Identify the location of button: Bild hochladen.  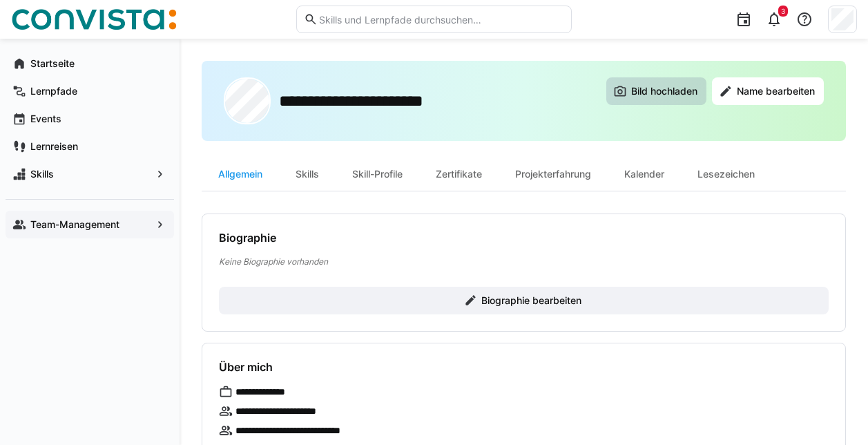
(656, 91).